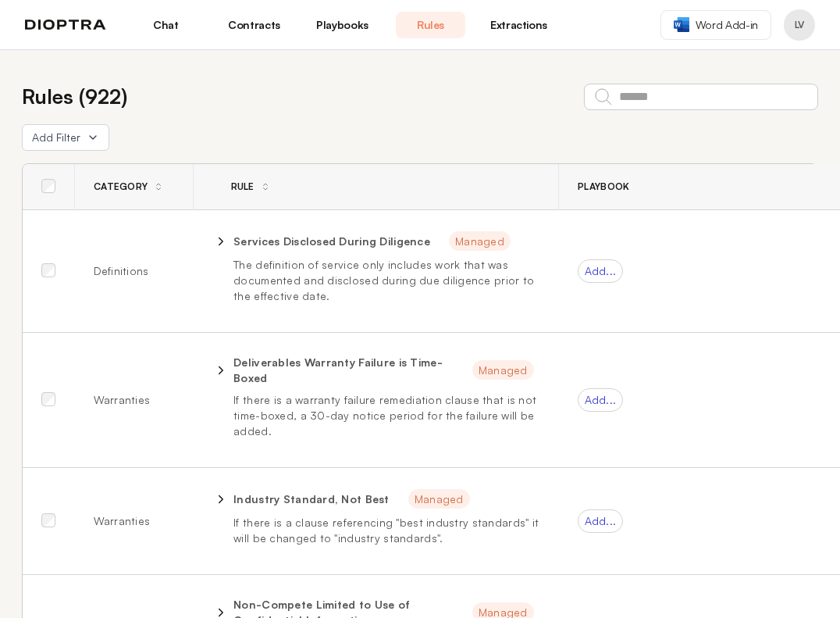  I want to click on span: Playbook, so click(603, 187).